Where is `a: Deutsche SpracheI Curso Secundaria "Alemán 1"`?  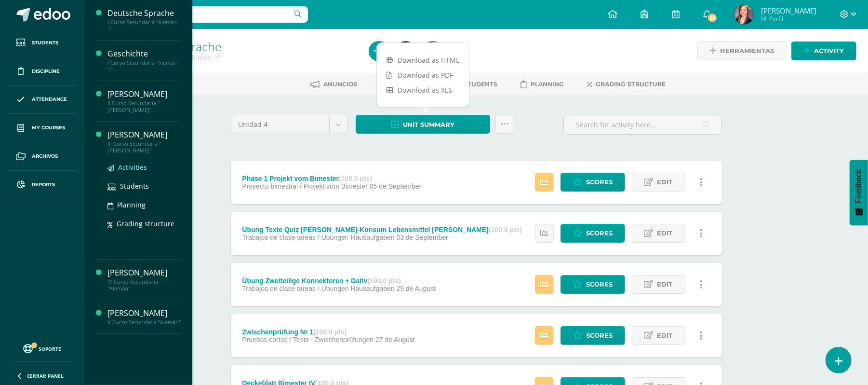 a: Deutsche SpracheI Curso Secundaria "Alemán 1" is located at coordinates (144, 20).